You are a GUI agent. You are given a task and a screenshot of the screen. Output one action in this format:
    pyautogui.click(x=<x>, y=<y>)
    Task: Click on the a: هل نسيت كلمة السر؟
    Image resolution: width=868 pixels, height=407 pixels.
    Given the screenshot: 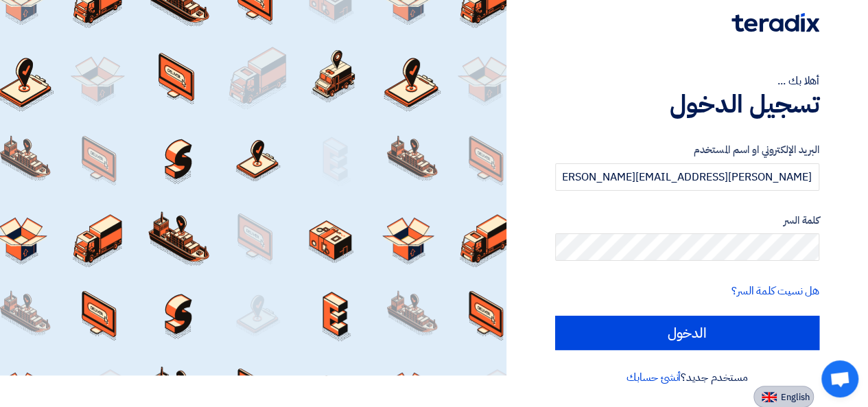 What is the action you would take?
    pyautogui.click(x=776, y=291)
    